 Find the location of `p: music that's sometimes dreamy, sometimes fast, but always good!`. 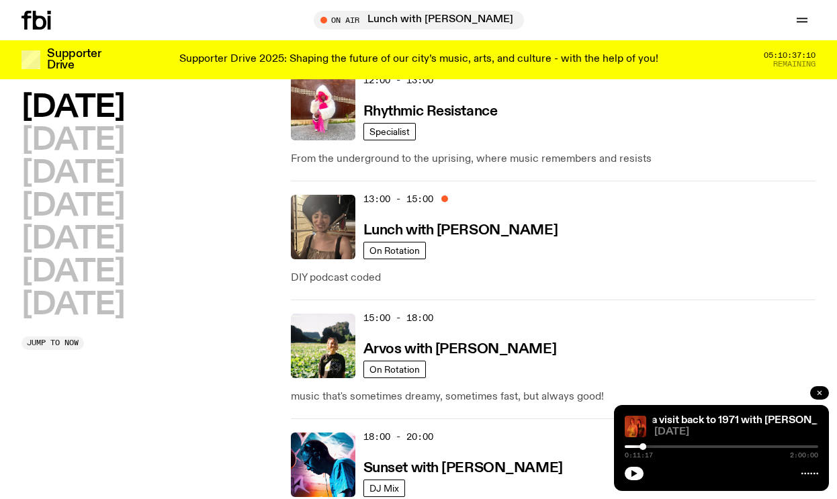

p: music that's sometimes dreamy, sometimes fast, but always good! is located at coordinates (553, 397).